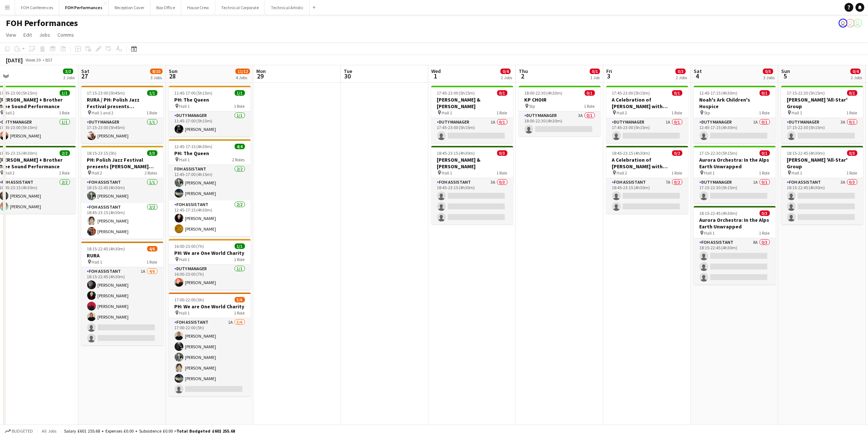  Describe the element at coordinates (735, 103) in the screenshot. I see `h3: Noah's Ark Children's Hospice` at that location.